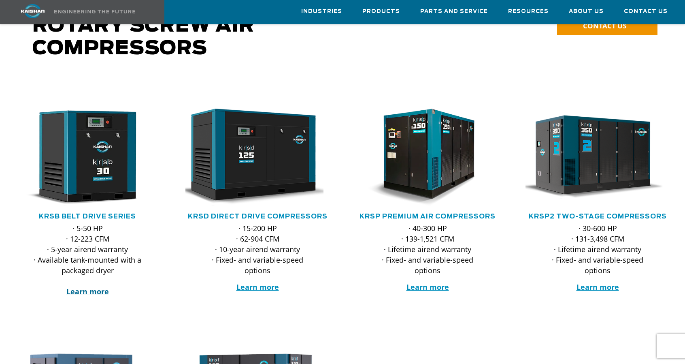 The image size is (685, 364). Describe the element at coordinates (81, 157) in the screenshot. I see `img: krsb30` at that location.